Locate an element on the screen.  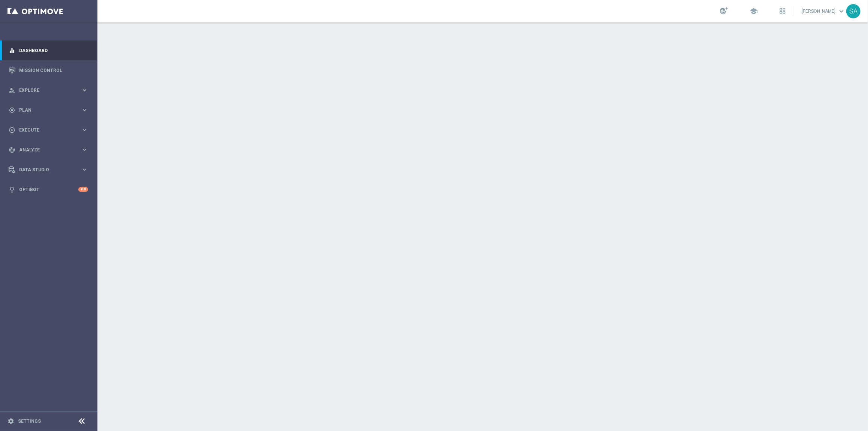
button: equalizer Dashboard is located at coordinates (49, 51).